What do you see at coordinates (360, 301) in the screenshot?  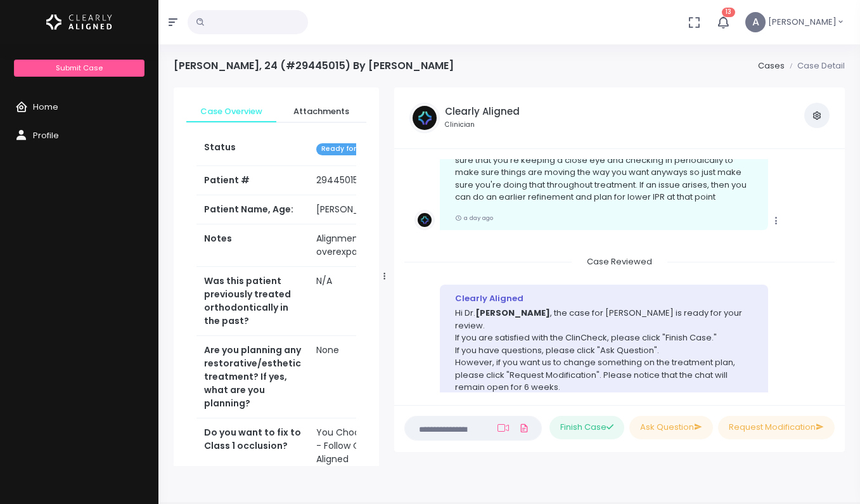 I see `td: N/A` at bounding box center [360, 301].